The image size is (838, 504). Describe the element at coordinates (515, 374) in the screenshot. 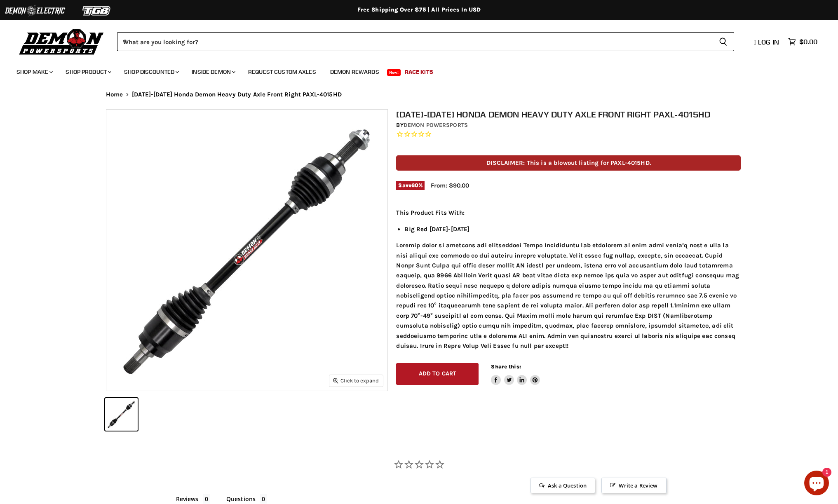

I see `aside: Share this:` at that location.